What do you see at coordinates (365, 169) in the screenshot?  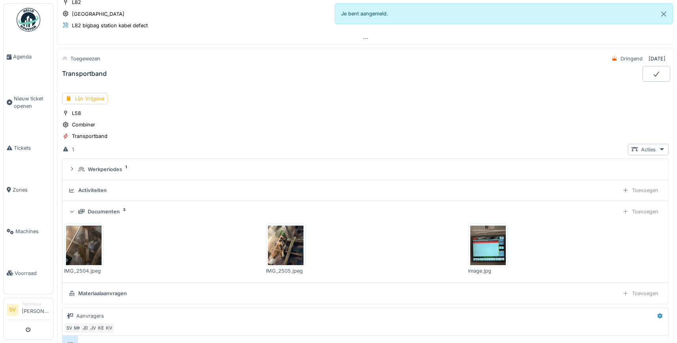 I see `summary: Werkperiodes1` at bounding box center [365, 169].